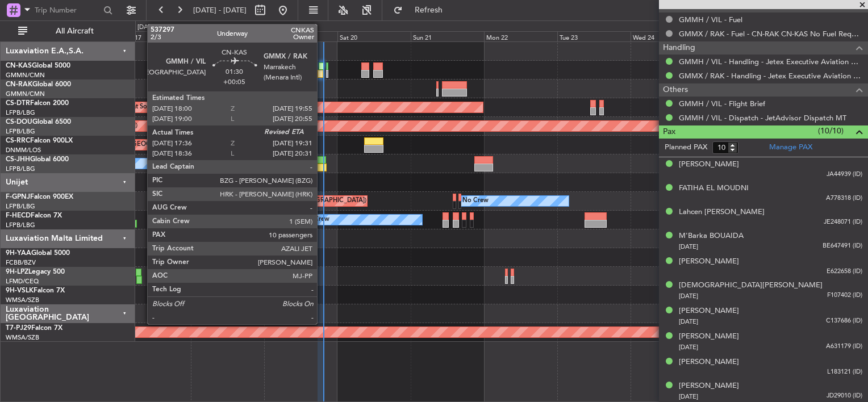 Image resolution: width=868 pixels, height=402 pixels. I want to click on span: F107402 (ID), so click(845, 295).